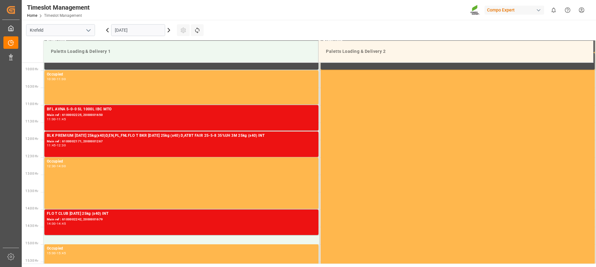 The width and height of the screenshot is (596, 267). I want to click on input: Type to search/select, so click(61, 30).